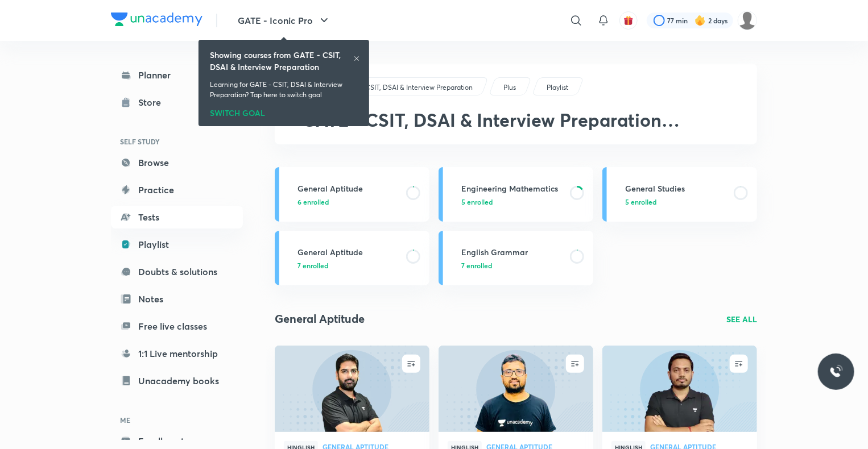 The width and height of the screenshot is (868, 449). What do you see at coordinates (512, 252) in the screenshot?
I see `h3: English Grammar` at bounding box center [512, 252].